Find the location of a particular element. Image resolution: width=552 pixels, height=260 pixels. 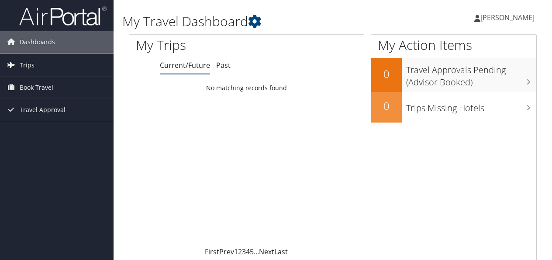

span: Dashboards is located at coordinates (37, 42).